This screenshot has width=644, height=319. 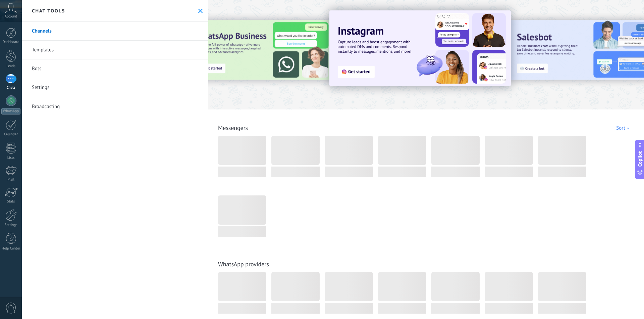 I want to click on a: Channels, so click(x=115, y=31).